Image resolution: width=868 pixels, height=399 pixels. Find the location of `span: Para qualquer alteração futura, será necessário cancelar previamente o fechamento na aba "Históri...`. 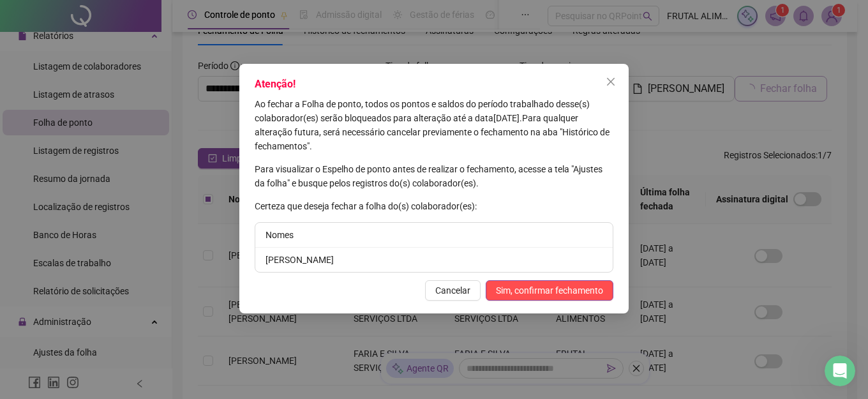

span: Para qualquer alteração futura, será necessário cancelar previamente o fechamento na aba "Históri... is located at coordinates (433, 132).